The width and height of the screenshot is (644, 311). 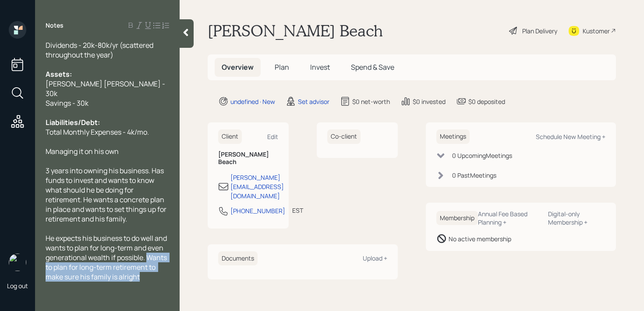 What do you see at coordinates (238, 258) in the screenshot?
I see `h6: Documents` at bounding box center [238, 258].